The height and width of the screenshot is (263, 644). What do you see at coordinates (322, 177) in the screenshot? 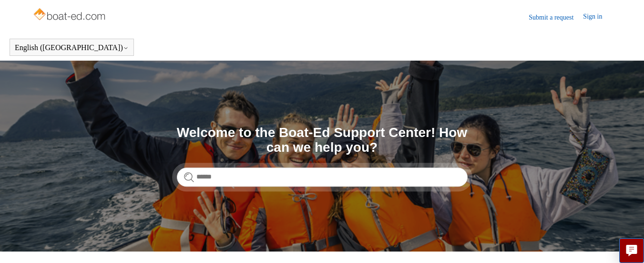
I see `input: Search` at bounding box center [322, 177].